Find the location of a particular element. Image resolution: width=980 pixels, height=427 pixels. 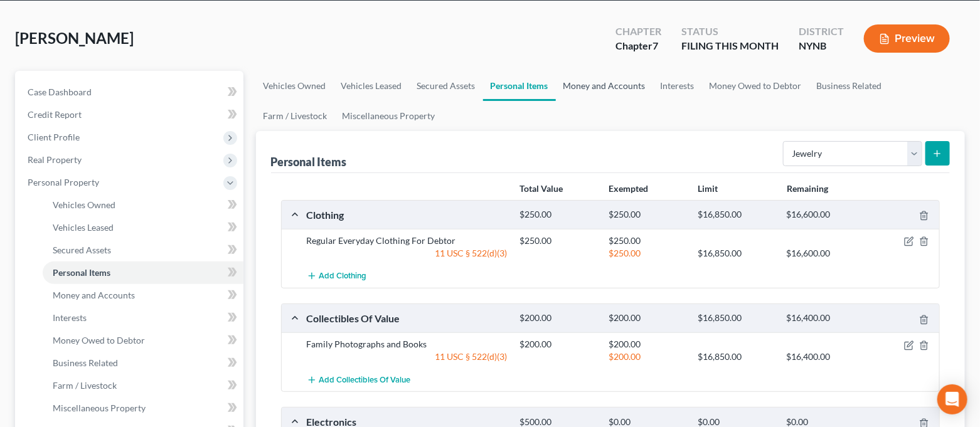

span: Business Related is located at coordinates (85, 363).